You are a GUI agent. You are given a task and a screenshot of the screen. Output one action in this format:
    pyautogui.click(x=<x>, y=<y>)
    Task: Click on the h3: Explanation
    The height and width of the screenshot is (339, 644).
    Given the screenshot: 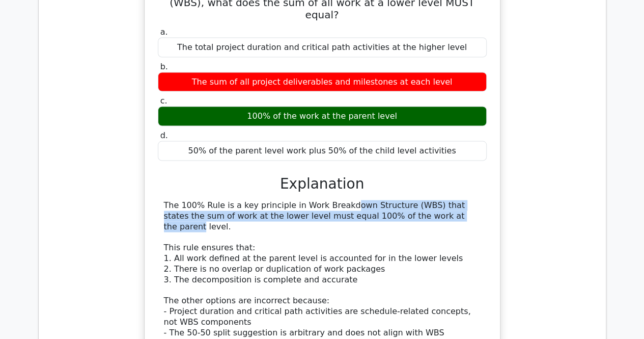 What is the action you would take?
    pyautogui.click(x=322, y=184)
    